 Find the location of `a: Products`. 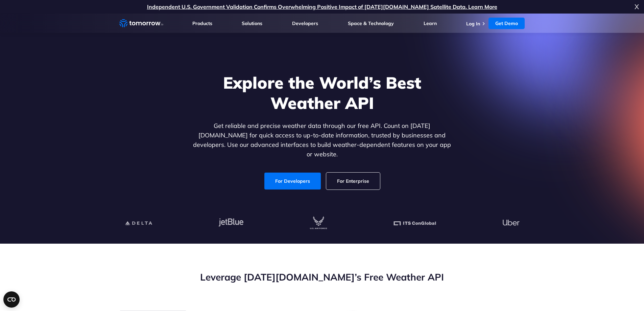

a: Products is located at coordinates (202, 23).